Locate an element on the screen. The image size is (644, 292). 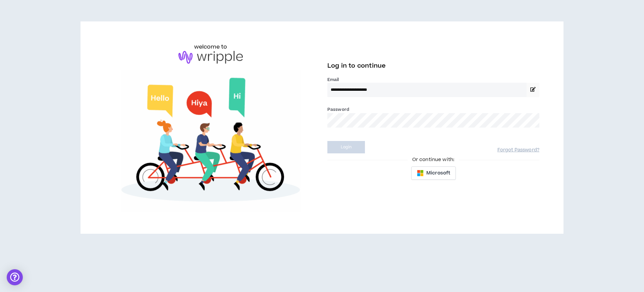
span: Log in to continue is located at coordinates (357, 66).